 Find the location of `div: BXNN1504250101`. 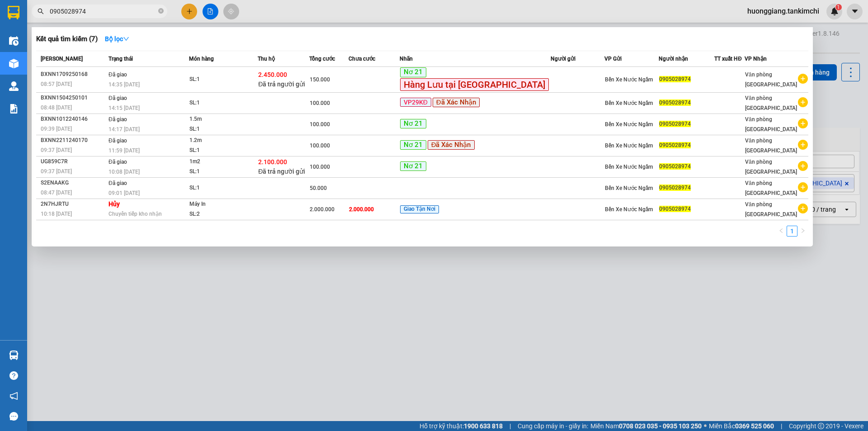

div: BXNN1504250101 is located at coordinates (73, 98).